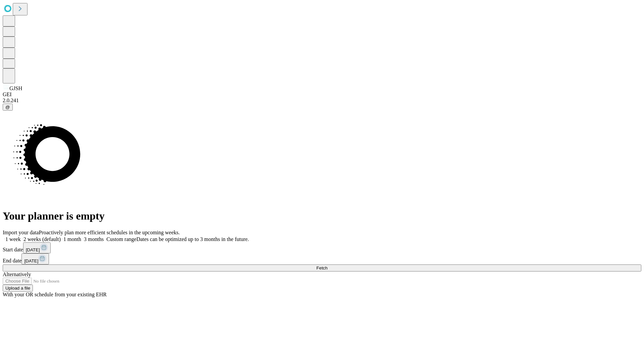 The image size is (644, 362). Describe the element at coordinates (322, 95) in the screenshot. I see `div: GEI` at that location.